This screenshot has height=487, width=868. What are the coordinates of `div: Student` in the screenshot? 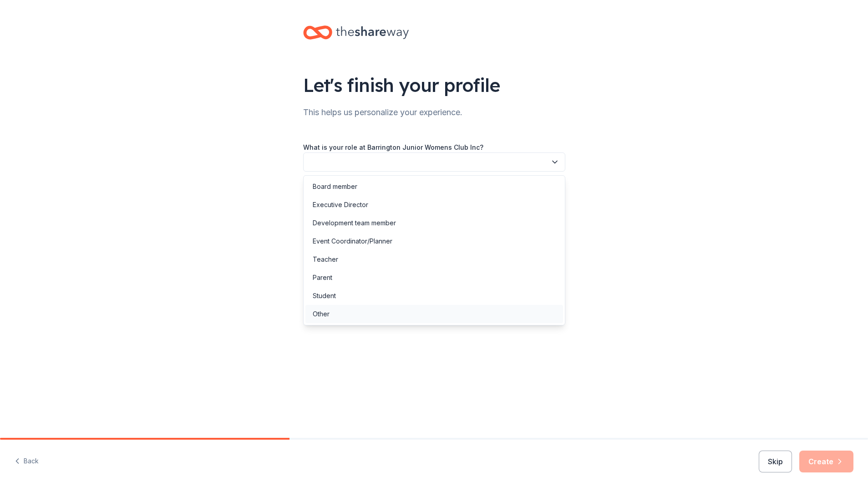 It's located at (324, 295).